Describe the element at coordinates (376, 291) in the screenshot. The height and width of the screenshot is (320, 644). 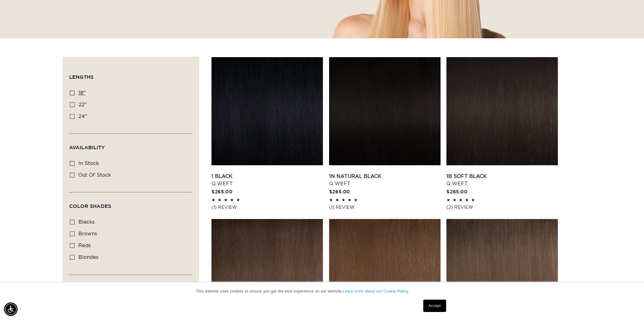
I see `a: Learn more about our Cookie Policy.` at that location.